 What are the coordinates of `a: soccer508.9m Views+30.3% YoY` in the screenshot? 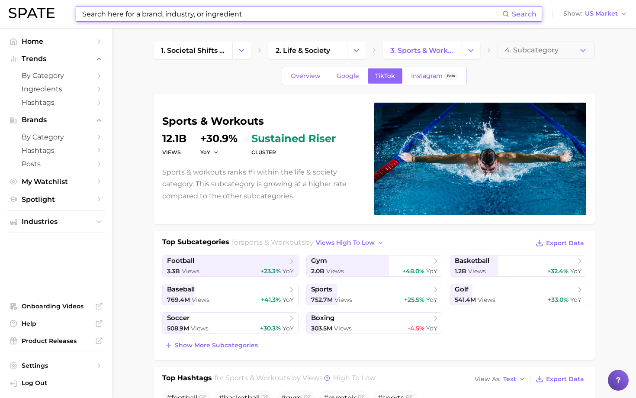 It's located at (230, 323).